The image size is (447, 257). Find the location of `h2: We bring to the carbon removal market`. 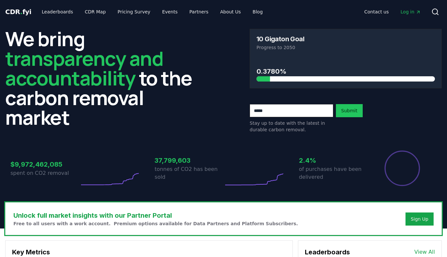

h2: We bring to the carbon removal market is located at coordinates (101, 78).